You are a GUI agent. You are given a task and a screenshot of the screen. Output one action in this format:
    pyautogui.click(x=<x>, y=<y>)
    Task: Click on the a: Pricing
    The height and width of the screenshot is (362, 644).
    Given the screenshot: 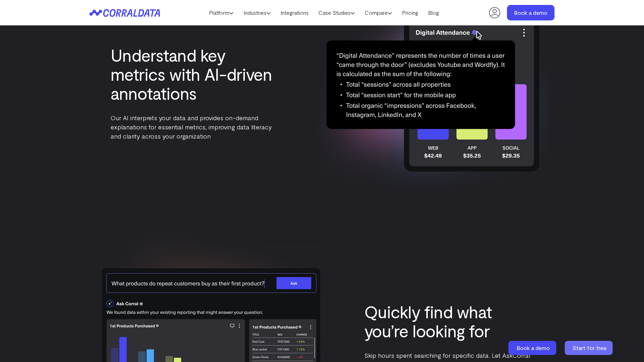 What is the action you would take?
    pyautogui.click(x=410, y=13)
    